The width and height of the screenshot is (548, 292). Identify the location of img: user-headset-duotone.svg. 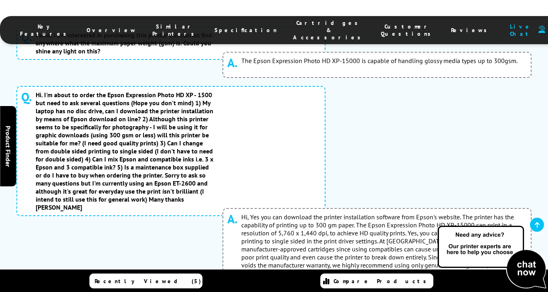
(542, 29).